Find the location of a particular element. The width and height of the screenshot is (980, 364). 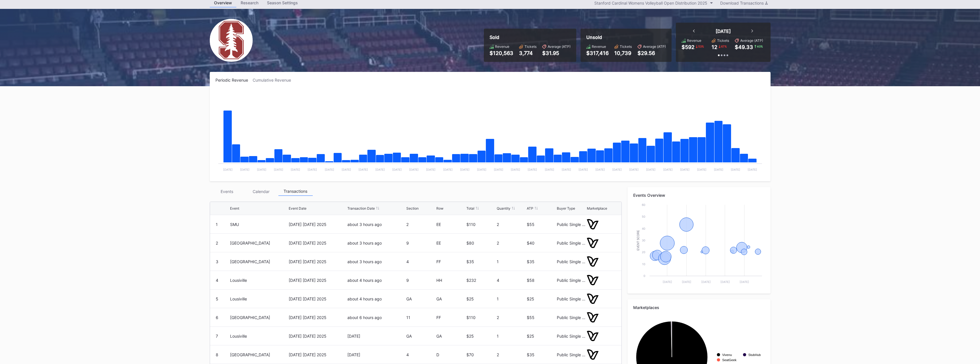

text: 20 is located at coordinates (643, 252).